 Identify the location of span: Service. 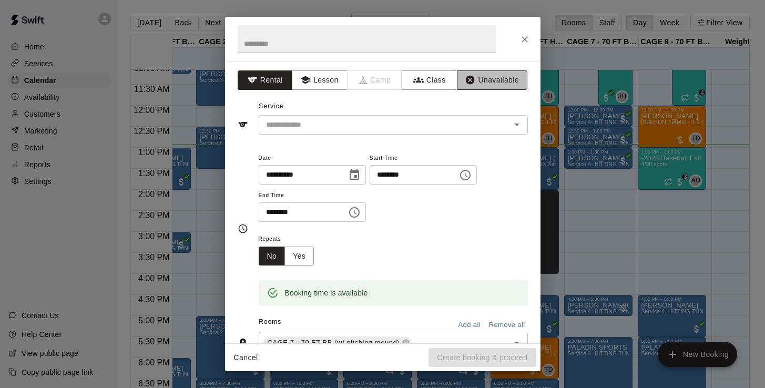
(271, 106).